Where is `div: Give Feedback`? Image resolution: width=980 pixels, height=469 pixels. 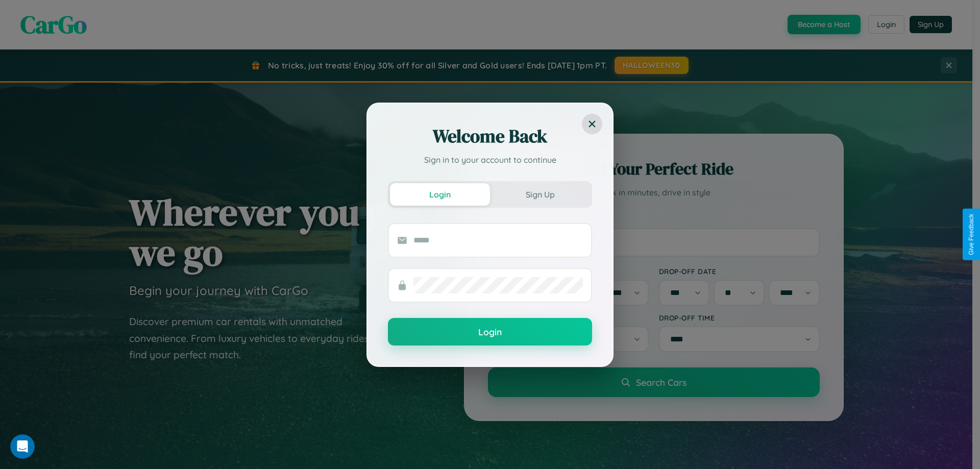
div: Give Feedback is located at coordinates (971, 234).